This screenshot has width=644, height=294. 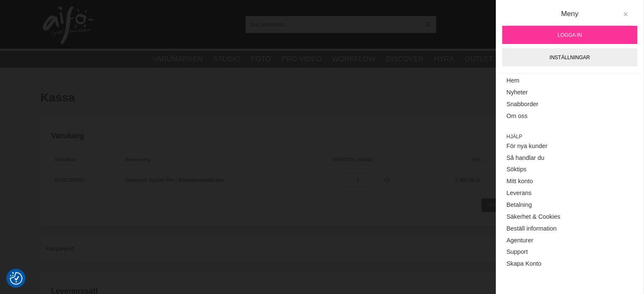 What do you see at coordinates (333, 25) in the screenshot?
I see `input: Sök produkter ...` at bounding box center [333, 25].